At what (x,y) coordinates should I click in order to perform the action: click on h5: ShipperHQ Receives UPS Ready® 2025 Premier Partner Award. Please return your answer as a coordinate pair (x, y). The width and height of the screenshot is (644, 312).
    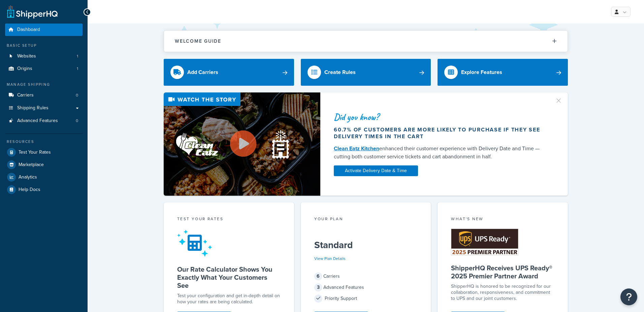
    Looking at the image, I should click on (502, 272).